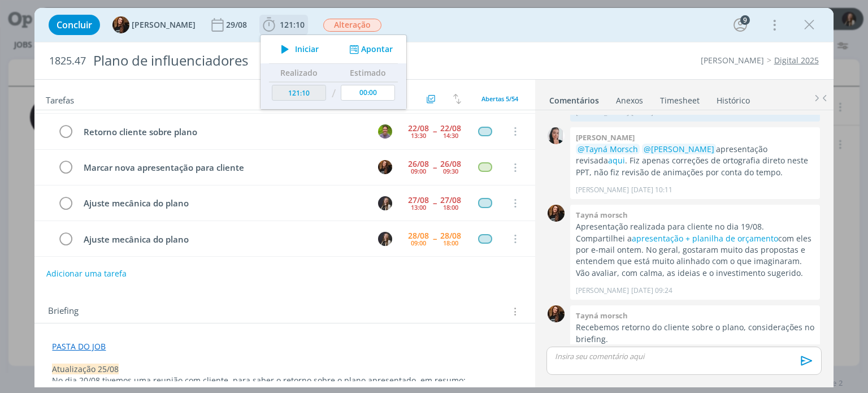 The height and width of the screenshot is (393, 868). What do you see at coordinates (705, 239) in the screenshot?
I see `a: apresentação + planilha de orçamento` at bounding box center [705, 239].